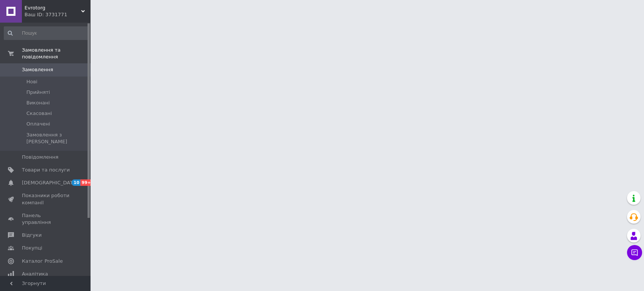 This screenshot has width=644, height=291. I want to click on span: Показники роботи компанії, so click(46, 199).